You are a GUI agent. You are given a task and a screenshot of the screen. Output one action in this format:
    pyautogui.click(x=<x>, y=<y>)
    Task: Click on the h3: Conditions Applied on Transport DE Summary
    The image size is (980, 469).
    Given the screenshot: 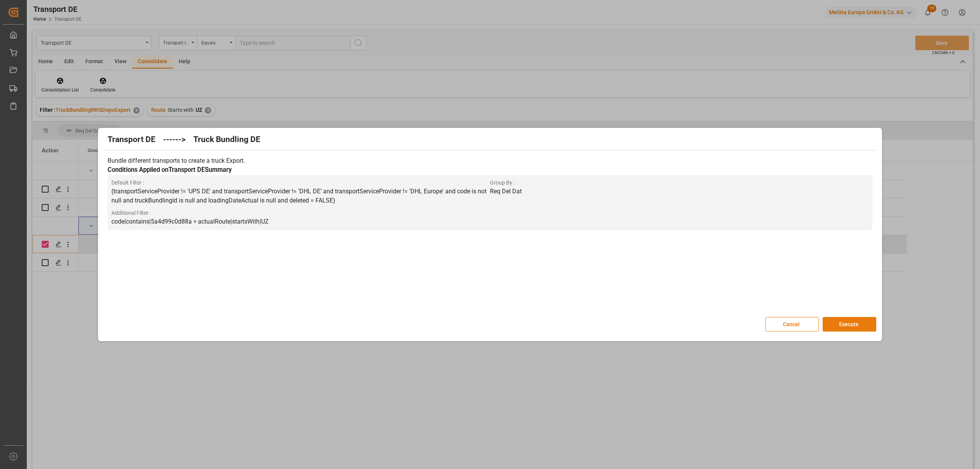 What is the action you would take?
    pyautogui.click(x=490, y=170)
    